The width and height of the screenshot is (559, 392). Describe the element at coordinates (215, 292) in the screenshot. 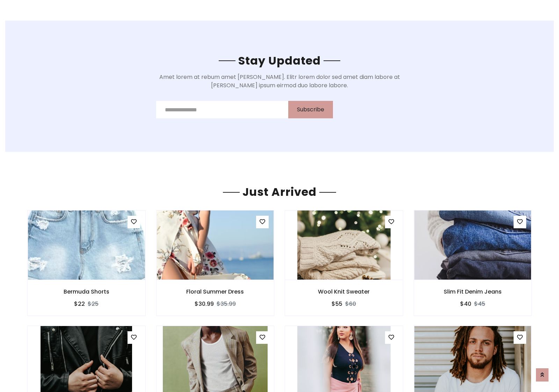

I see `h6: Floral Summer Dress` at that location.